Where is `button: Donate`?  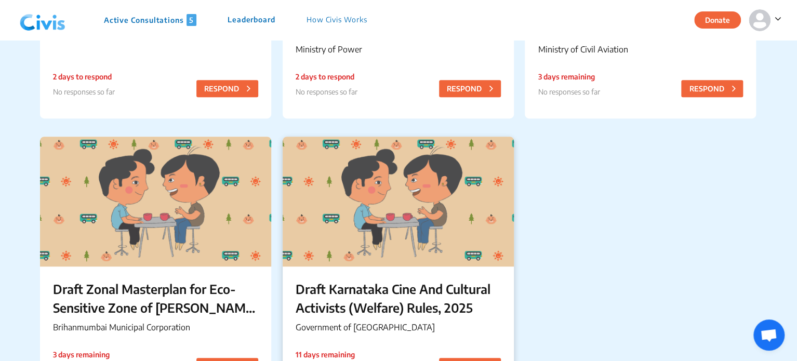 button: Donate is located at coordinates (718, 20).